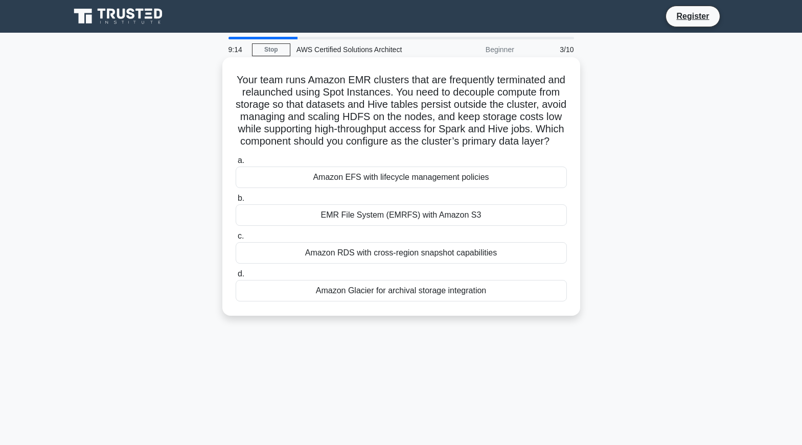  I want to click on div: AWS Certified Solutions Architect, so click(360, 50).